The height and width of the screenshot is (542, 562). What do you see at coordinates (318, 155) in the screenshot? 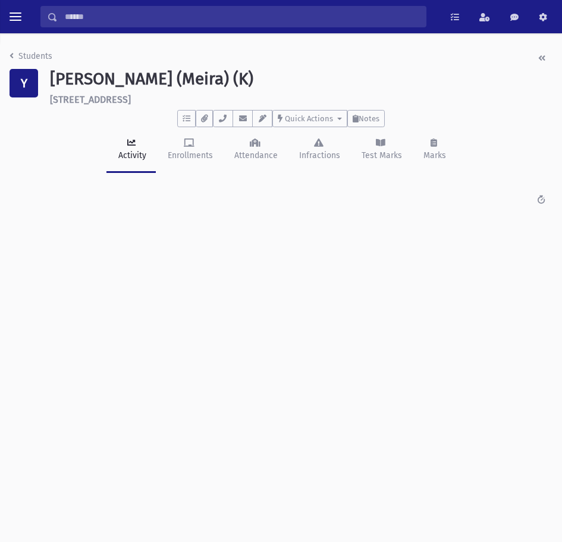
I see `div: Infractions` at bounding box center [318, 155].